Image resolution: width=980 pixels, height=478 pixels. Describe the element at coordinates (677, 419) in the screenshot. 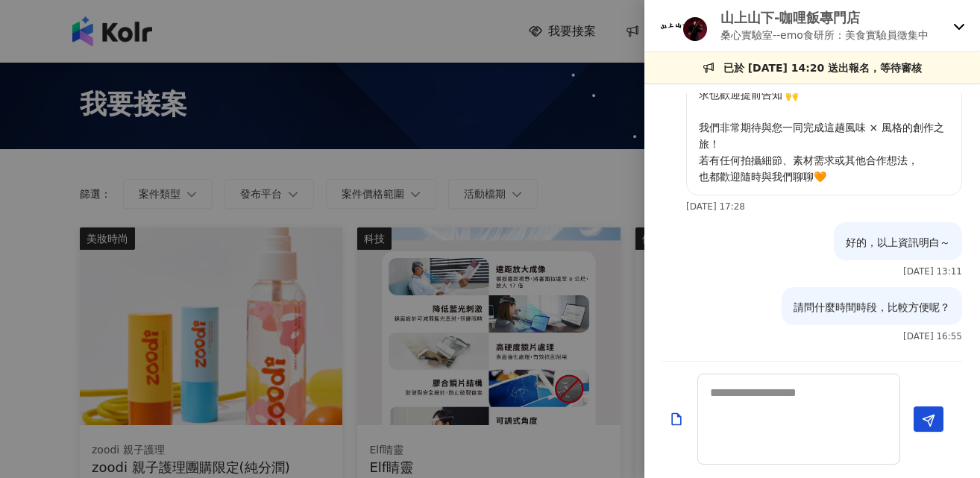

I see `button: Add a file` at that location.